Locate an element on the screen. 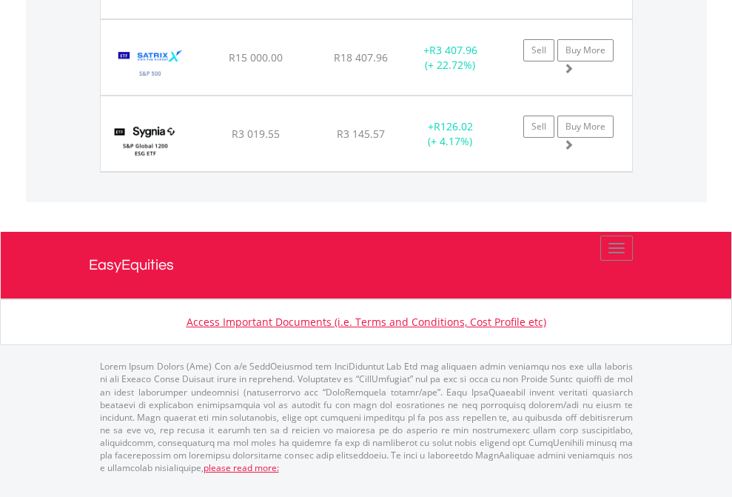 Image resolution: width=732 pixels, height=497 pixels. p: Lorem Ipsum Dolors (Ame) Con a/e SeddOeiusmod tem InciDiduntut Lab Etd mag aliquaen admin veniamq... is located at coordinates (366, 417).